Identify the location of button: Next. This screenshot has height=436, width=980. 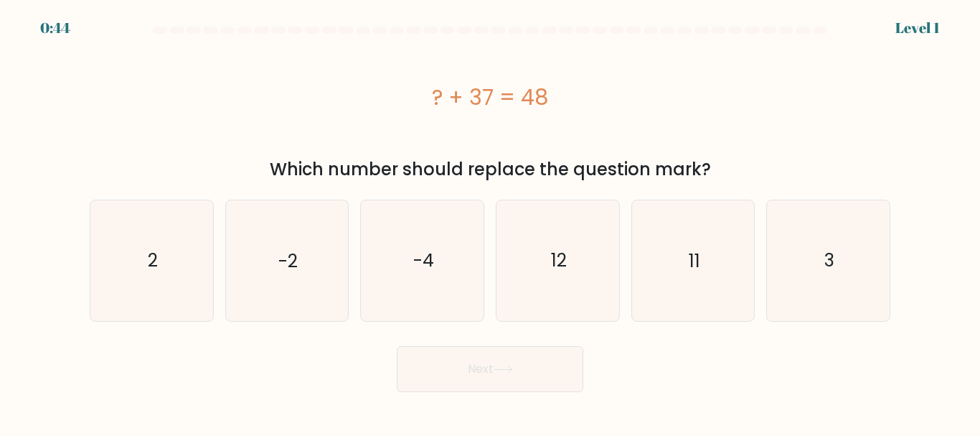
(490, 369).